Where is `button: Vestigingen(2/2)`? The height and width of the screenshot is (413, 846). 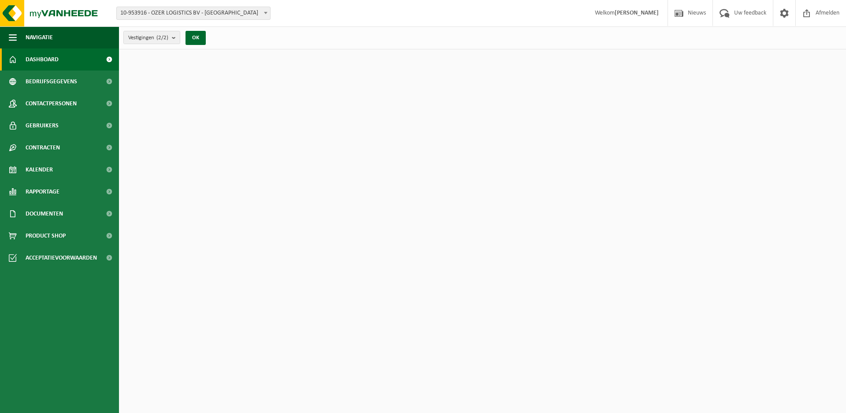 button: Vestigingen(2/2) is located at coordinates (152, 37).